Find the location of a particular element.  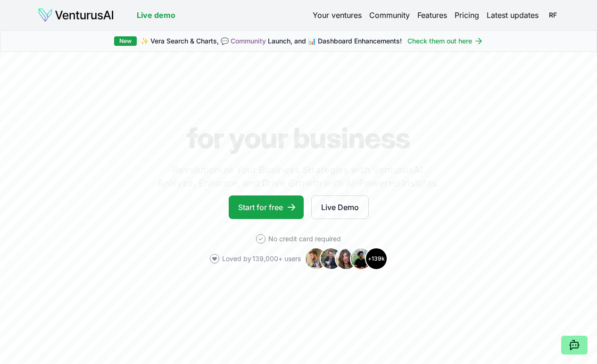

img: Avatar 4 is located at coordinates (361, 258).